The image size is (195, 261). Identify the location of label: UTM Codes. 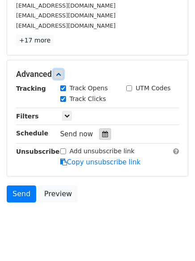
(153, 88).